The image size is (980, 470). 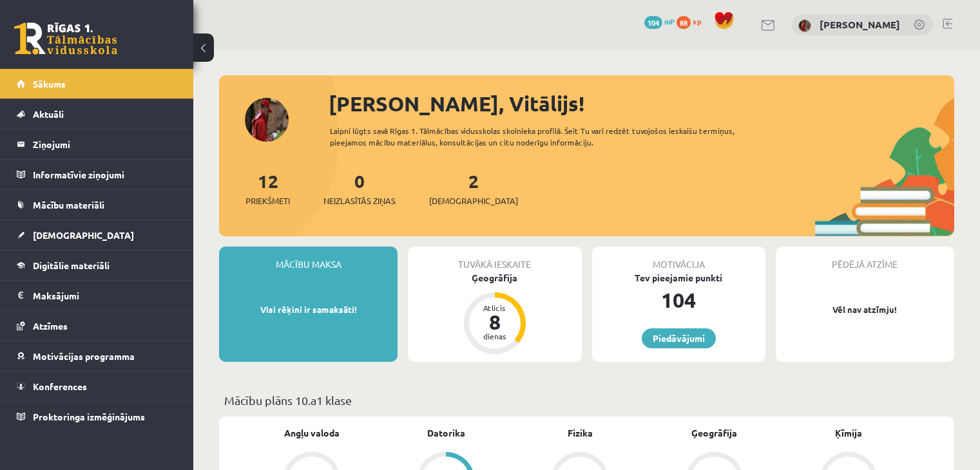 What do you see at coordinates (697, 22) in the screenshot?
I see `span: xp` at bounding box center [697, 22].